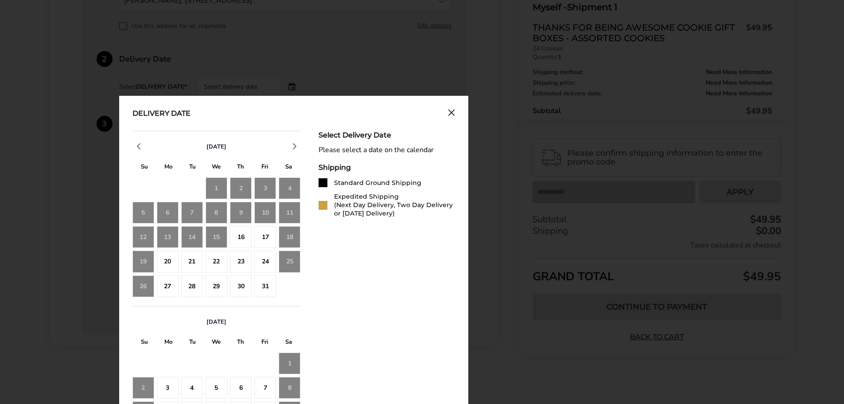 This screenshot has width=844, height=404. Describe the element at coordinates (387, 135) in the screenshot. I see `div: Select Delivery Date` at that location.